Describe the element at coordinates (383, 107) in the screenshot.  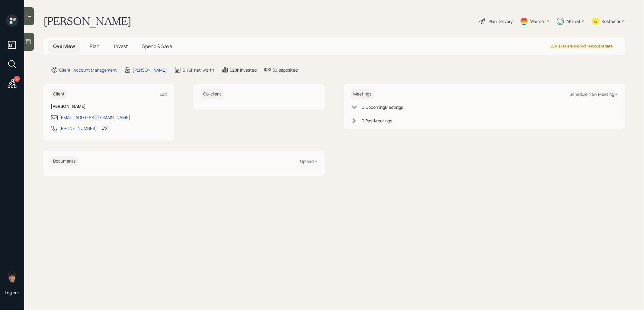
I see `div: 0 Upcoming Meeting s` at that location.